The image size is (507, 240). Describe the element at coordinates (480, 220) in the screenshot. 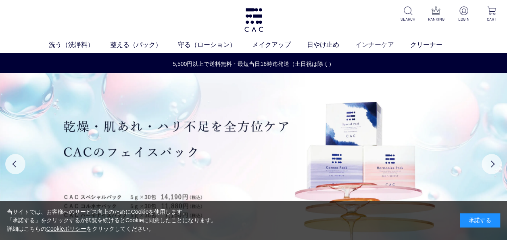

I see `div: 承諾する` at that location.